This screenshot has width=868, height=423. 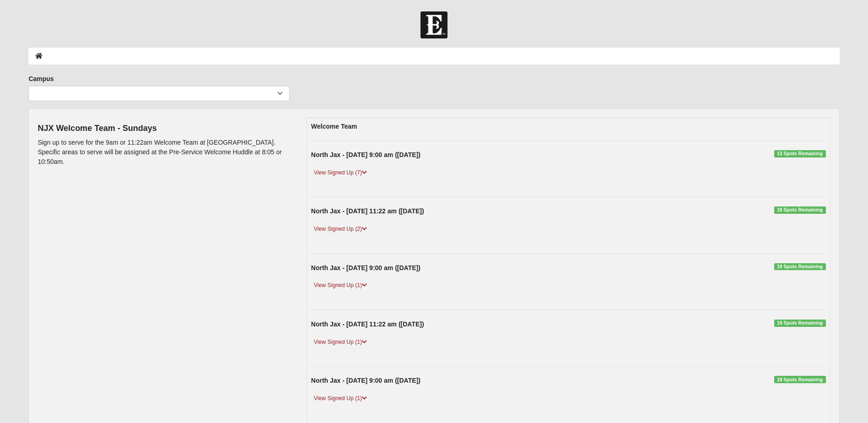 I want to click on span: 18 Spots Remaining, so click(x=800, y=210).